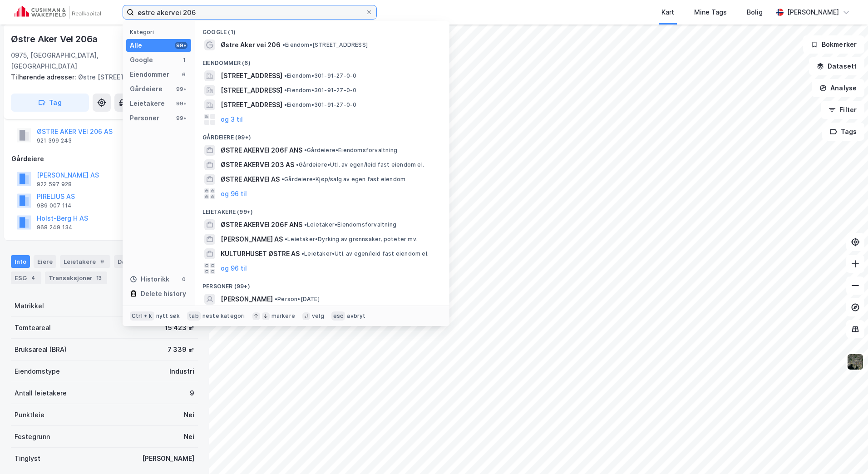 The image size is (868, 474). What do you see at coordinates (149, 75) in the screenshot?
I see `div: Eiendommer` at bounding box center [149, 75].